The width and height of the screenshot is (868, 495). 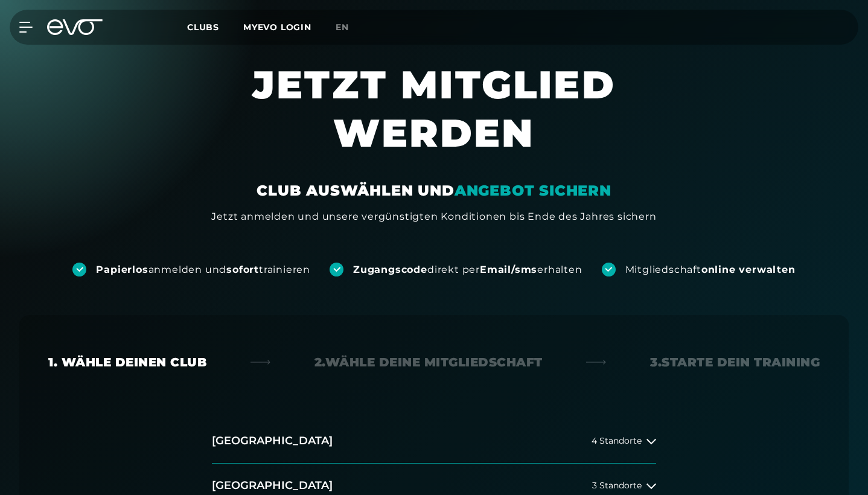 I want to click on span: 4 Standorte, so click(x=616, y=441).